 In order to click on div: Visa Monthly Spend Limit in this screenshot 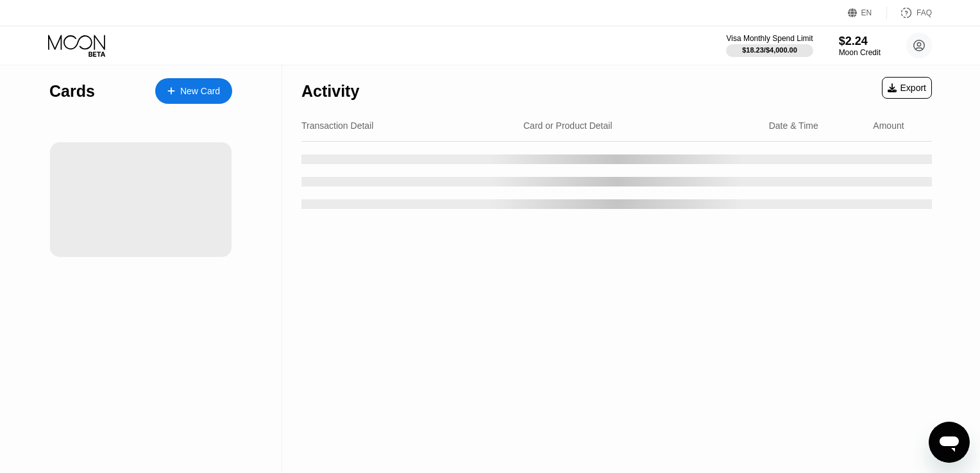, I will do `click(769, 39)`.